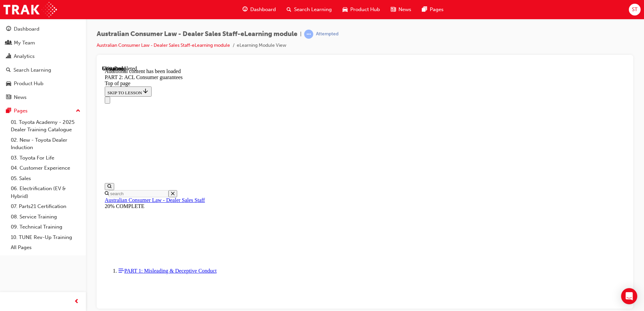 This screenshot has width=644, height=311. What do you see at coordinates (46, 237) in the screenshot?
I see `a: 10. TUNE Rev-Up Training` at bounding box center [46, 237].